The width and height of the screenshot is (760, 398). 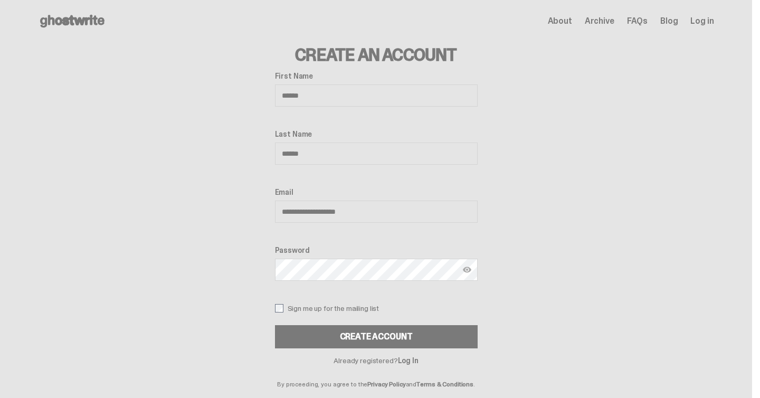 What do you see at coordinates (376, 337) in the screenshot?
I see `button: Create Account` at bounding box center [376, 337].